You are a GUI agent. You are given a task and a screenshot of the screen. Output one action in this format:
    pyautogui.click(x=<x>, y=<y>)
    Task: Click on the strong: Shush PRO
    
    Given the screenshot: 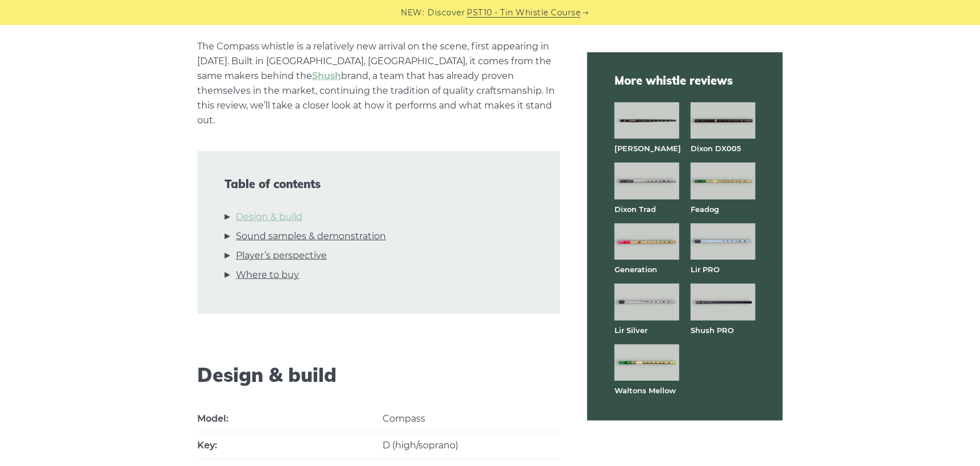 What is the action you would take?
    pyautogui.click(x=712, y=330)
    